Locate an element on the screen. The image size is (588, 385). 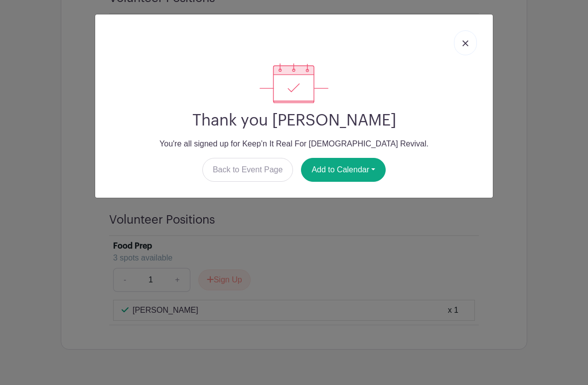
img: signup_complete-c468d5dda3e2740ee63a24cb0ba0d3ce5d8a4ecd24259e683200fb1569d990c8.svg is located at coordinates (294, 83).